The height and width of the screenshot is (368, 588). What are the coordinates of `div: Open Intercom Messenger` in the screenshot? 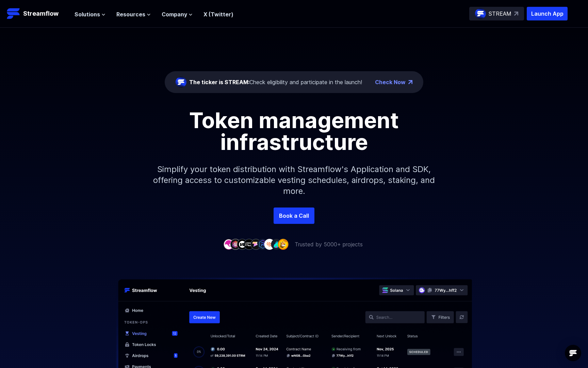 It's located at (573, 353).